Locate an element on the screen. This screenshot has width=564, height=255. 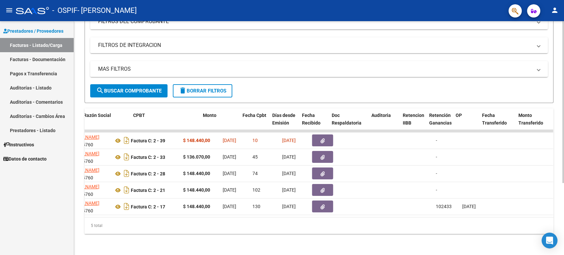
datatable-header-cell: Días desde Emisión is located at coordinates (284, 123).